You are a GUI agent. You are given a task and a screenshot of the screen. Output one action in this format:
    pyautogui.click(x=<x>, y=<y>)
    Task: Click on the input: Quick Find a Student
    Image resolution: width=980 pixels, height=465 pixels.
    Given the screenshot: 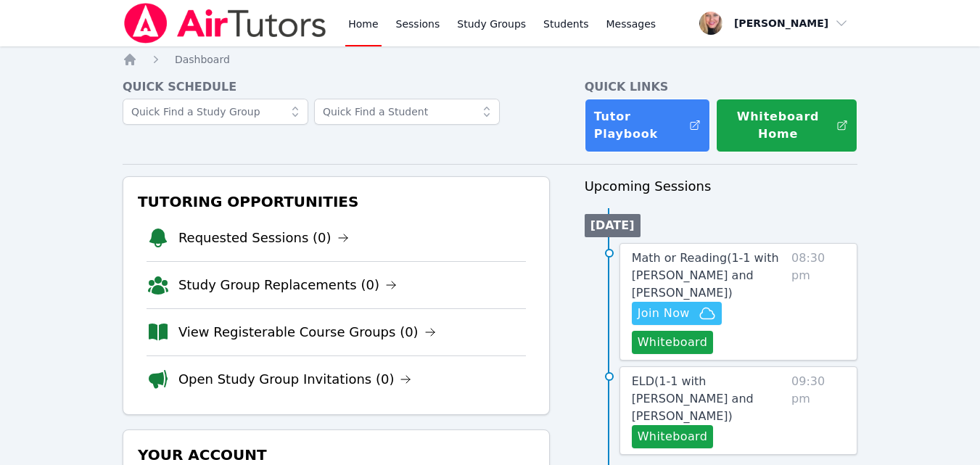 What is the action you would take?
    pyautogui.click(x=407, y=112)
    